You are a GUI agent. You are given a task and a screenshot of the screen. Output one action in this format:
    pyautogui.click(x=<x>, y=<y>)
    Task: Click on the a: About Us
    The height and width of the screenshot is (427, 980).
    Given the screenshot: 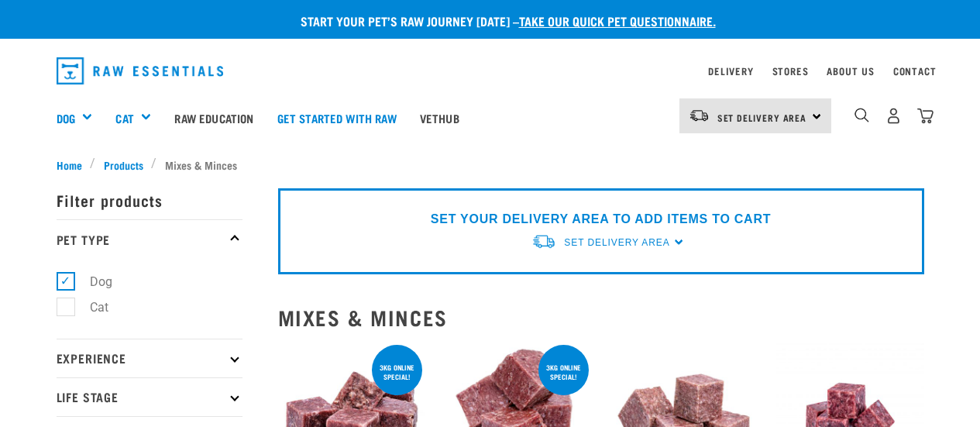 What is the action you would take?
    pyautogui.click(x=850, y=71)
    